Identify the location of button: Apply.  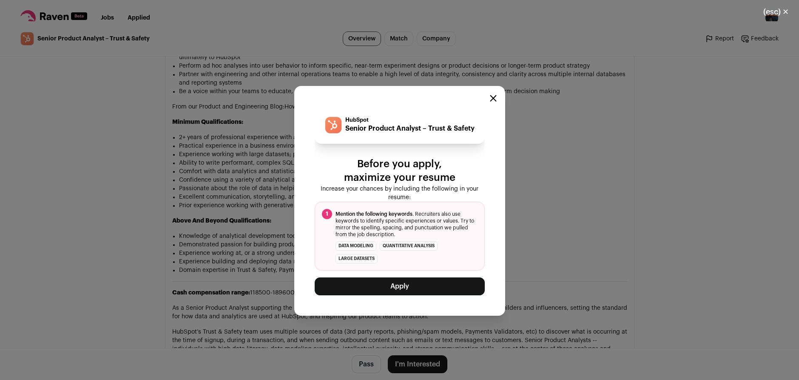
(400, 286).